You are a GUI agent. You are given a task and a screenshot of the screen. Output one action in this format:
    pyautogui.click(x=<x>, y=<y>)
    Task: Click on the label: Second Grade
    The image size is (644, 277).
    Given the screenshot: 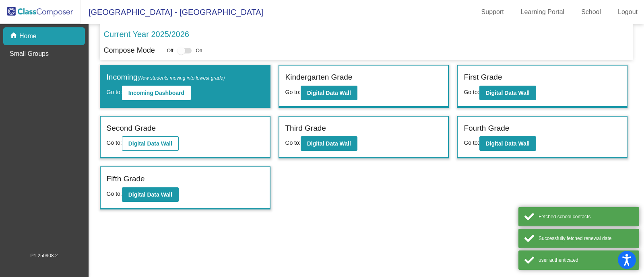 What is the action you would take?
    pyautogui.click(x=131, y=128)
    